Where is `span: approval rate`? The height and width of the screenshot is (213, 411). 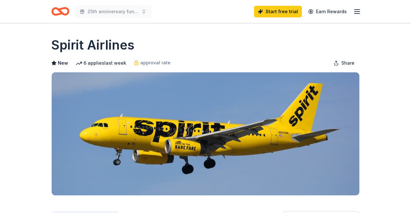
span: approval rate is located at coordinates (155, 63).